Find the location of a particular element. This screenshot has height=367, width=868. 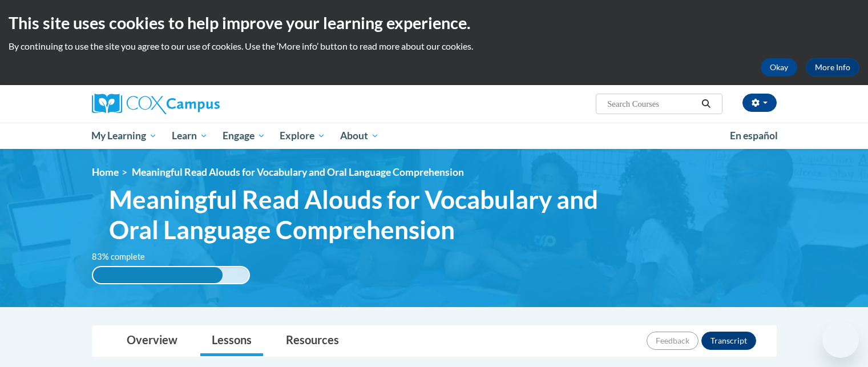

h2: This site uses cookies to help improve your learning experience. is located at coordinates (434, 23).